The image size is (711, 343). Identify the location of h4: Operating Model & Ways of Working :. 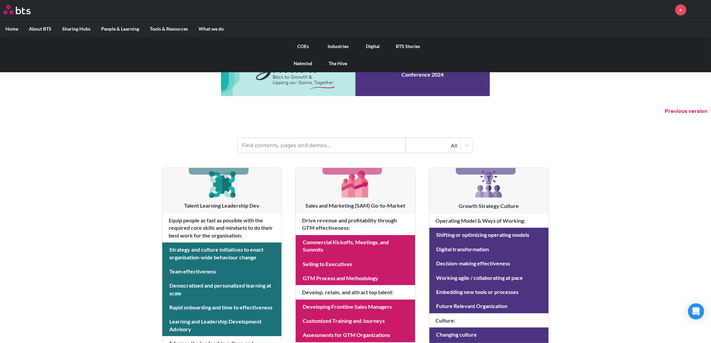
(489, 221).